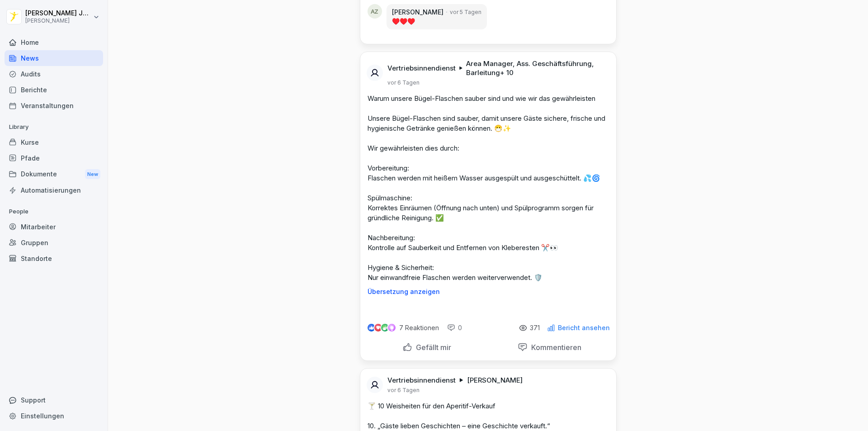 Image resolution: width=868 pixels, height=431 pixels. What do you see at coordinates (54, 89) in the screenshot?
I see `a: Berichte` at bounding box center [54, 89].